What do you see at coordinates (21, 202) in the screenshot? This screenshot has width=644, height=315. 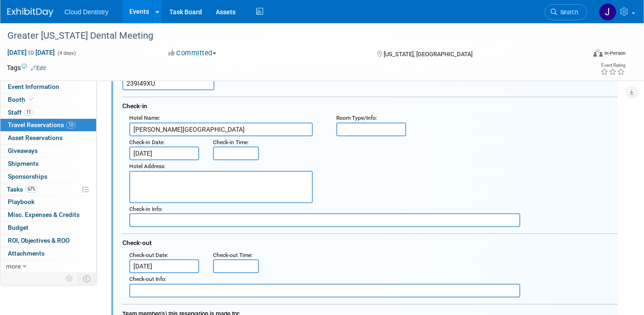 I see `span: Playbook` at bounding box center [21, 202].